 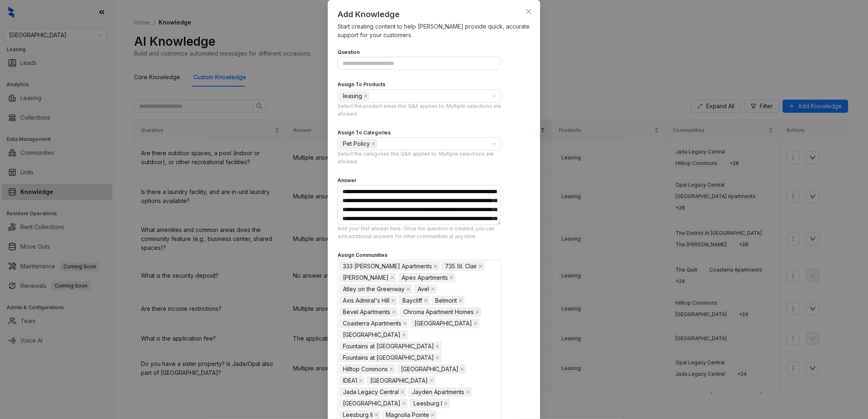 What do you see at coordinates (368, 278) in the screenshot?
I see `span: Almeda Park` at bounding box center [368, 278].